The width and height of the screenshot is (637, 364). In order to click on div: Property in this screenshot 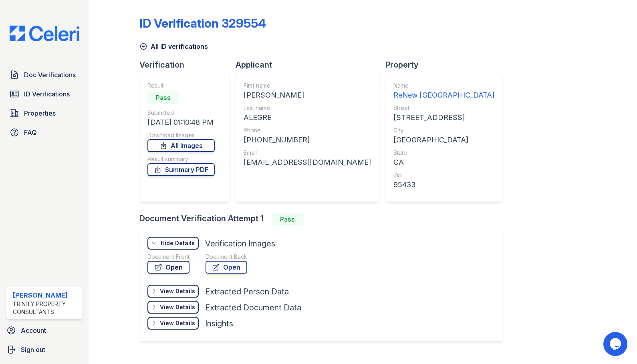, I will do `click(447, 65)`.